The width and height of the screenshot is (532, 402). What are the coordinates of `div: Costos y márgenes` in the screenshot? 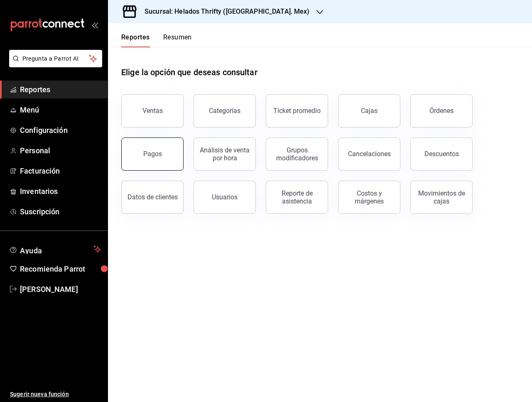 It's located at (370, 197).